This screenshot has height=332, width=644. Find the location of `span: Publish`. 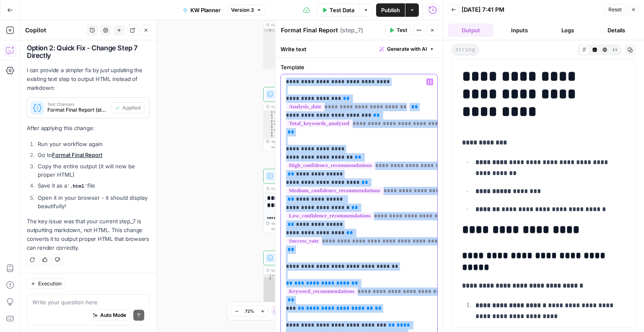

span: Publish is located at coordinates (390, 10).